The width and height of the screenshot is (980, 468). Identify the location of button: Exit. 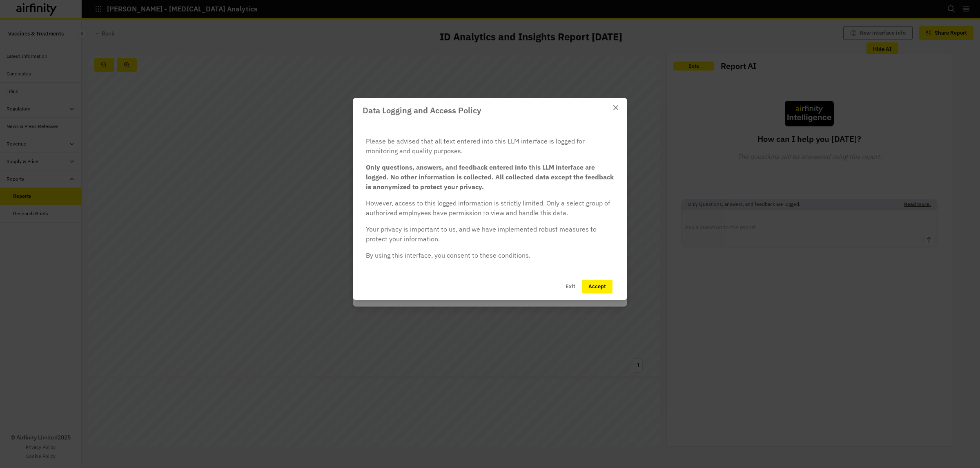
(570, 287).